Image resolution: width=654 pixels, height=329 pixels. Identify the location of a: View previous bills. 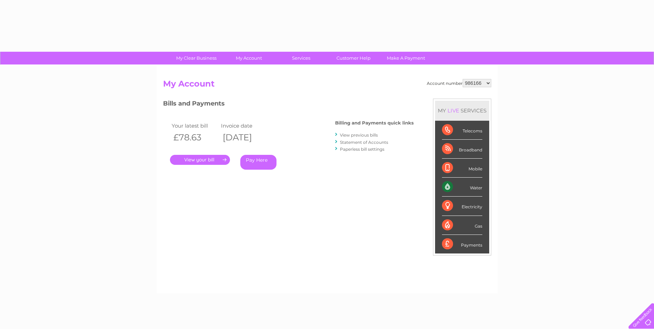
(359, 135).